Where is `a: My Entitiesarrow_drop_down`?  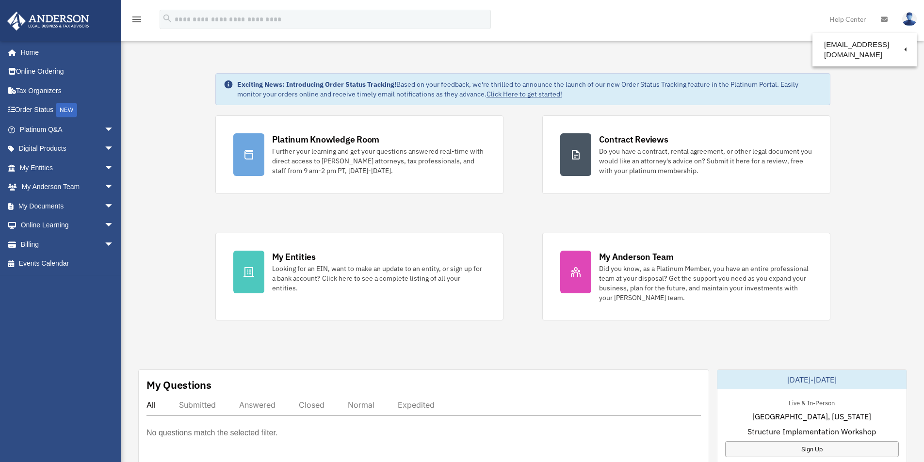 a: My Entitiesarrow_drop_down is located at coordinates (67, 168).